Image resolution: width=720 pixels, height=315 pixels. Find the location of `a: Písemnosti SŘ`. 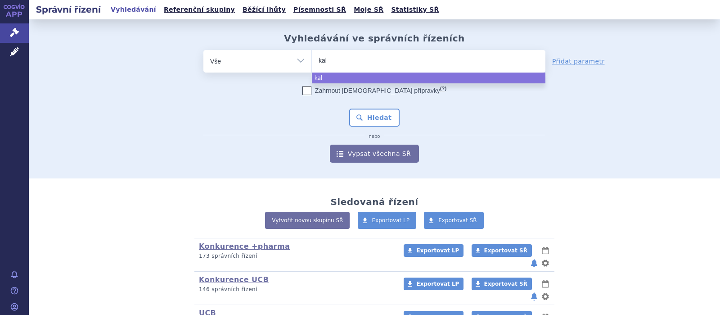

a: Písemnosti SŘ is located at coordinates (320, 9).